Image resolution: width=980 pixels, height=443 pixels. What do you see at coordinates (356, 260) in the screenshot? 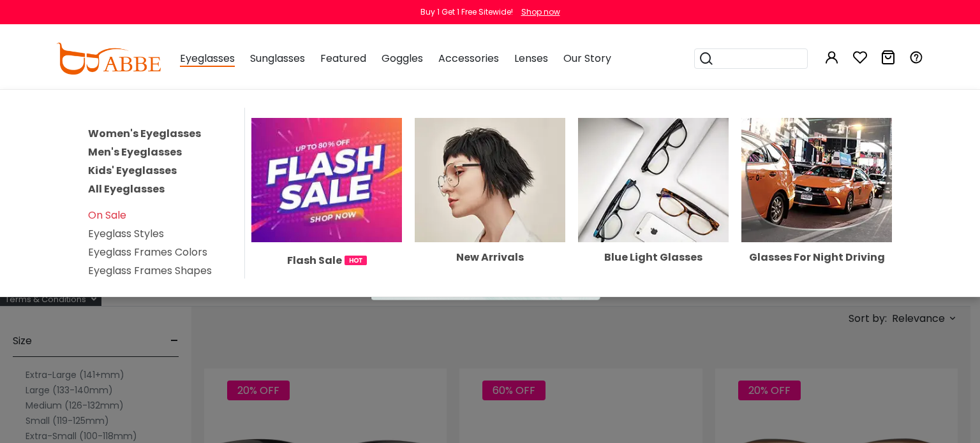
I see `img: 1724998894317IetNH.gif` at bounding box center [356, 260].